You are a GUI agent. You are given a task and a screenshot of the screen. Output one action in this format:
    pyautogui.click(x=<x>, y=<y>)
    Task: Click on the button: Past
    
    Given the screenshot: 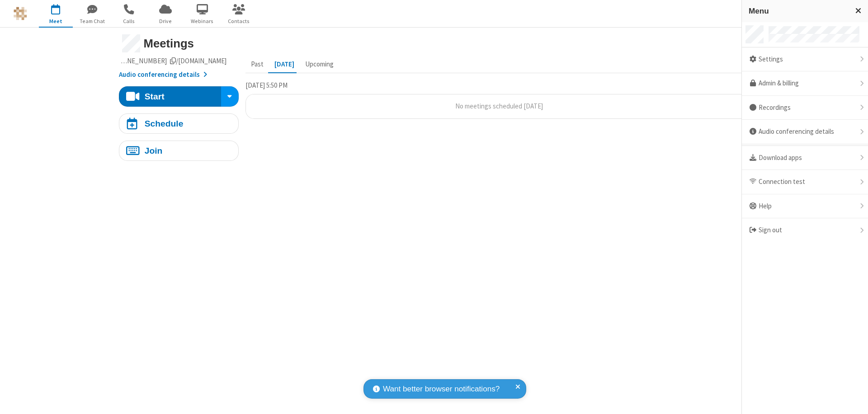 What is the action you would take?
    pyautogui.click(x=257, y=65)
    